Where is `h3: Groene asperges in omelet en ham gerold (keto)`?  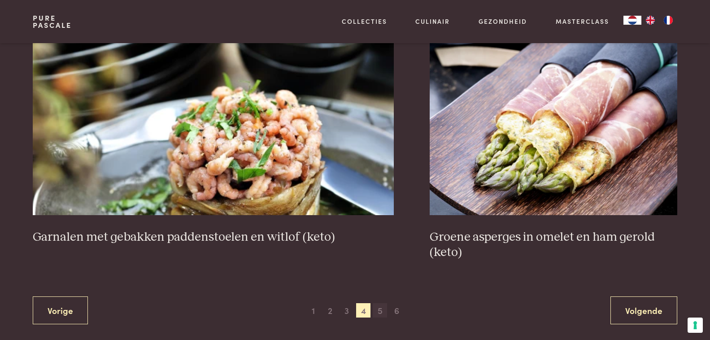 h3: Groene asperges in omelet en ham gerold (keto) is located at coordinates (554, 245).